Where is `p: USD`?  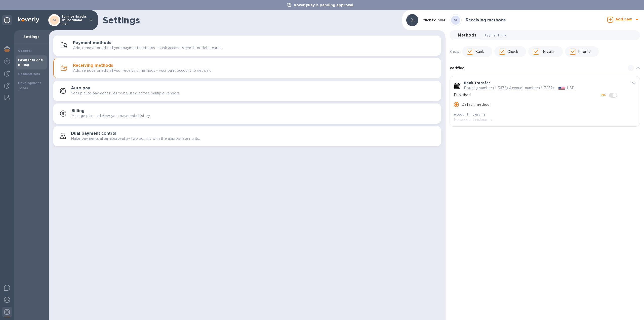 p: USD is located at coordinates (571, 88).